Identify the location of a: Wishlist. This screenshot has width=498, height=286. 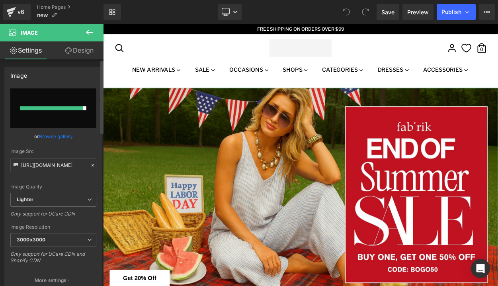
(443, 29).